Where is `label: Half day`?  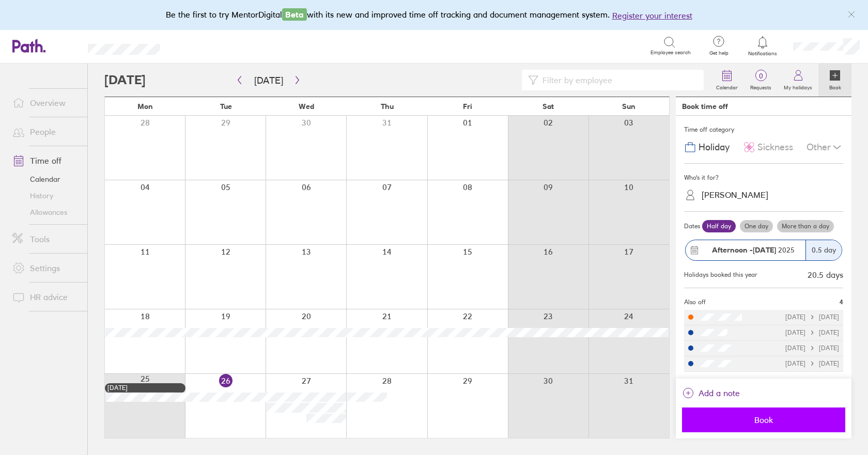 label: Half day is located at coordinates (719, 227).